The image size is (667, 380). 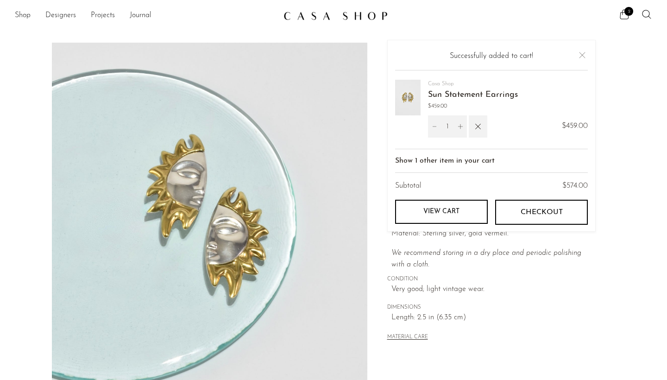 I want to click on button: Close, so click(x=583, y=55).